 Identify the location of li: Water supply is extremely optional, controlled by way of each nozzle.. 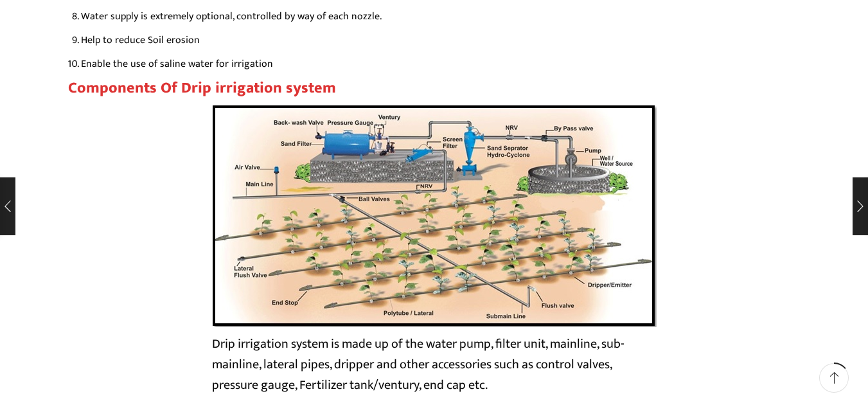
(441, 16).